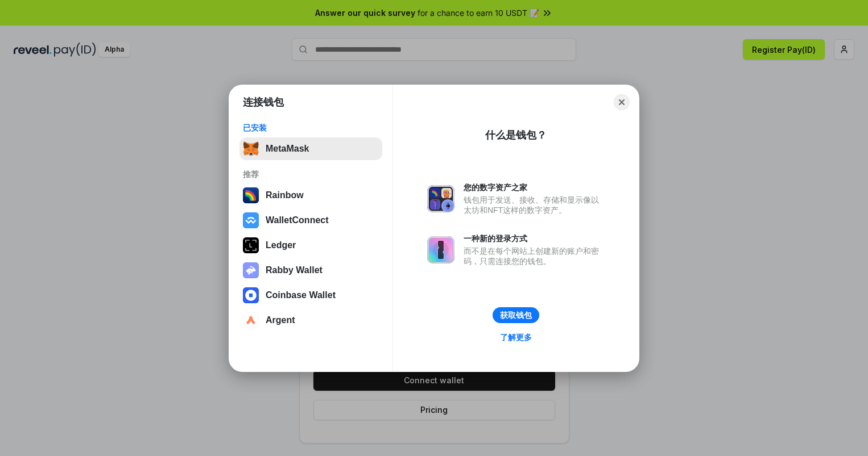 This screenshot has height=456, width=868. What do you see at coordinates (294, 270) in the screenshot?
I see `div: Rabby Wallet` at bounding box center [294, 270].